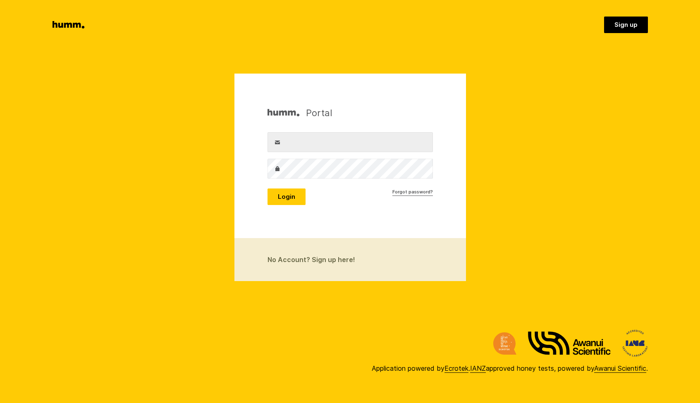 The width and height of the screenshot is (700, 403). I want to click on a: IANZ, so click(478, 368).